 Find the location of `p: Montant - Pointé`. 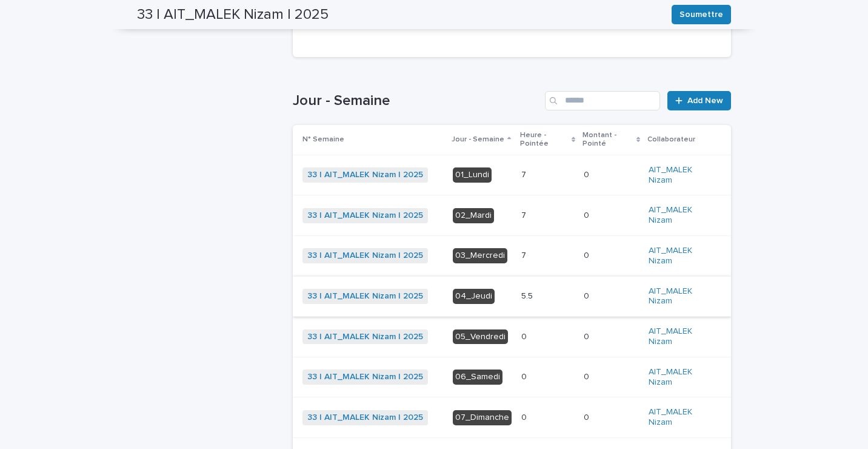

p: Montant - Pointé is located at coordinates (608, 140).